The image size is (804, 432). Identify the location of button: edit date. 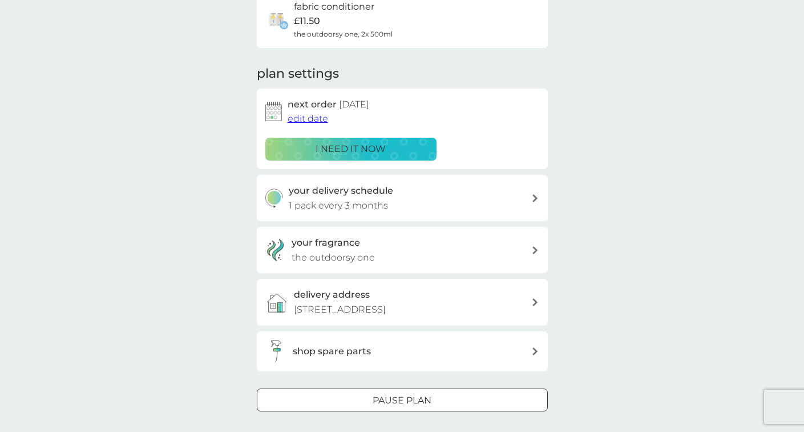
(308, 119).